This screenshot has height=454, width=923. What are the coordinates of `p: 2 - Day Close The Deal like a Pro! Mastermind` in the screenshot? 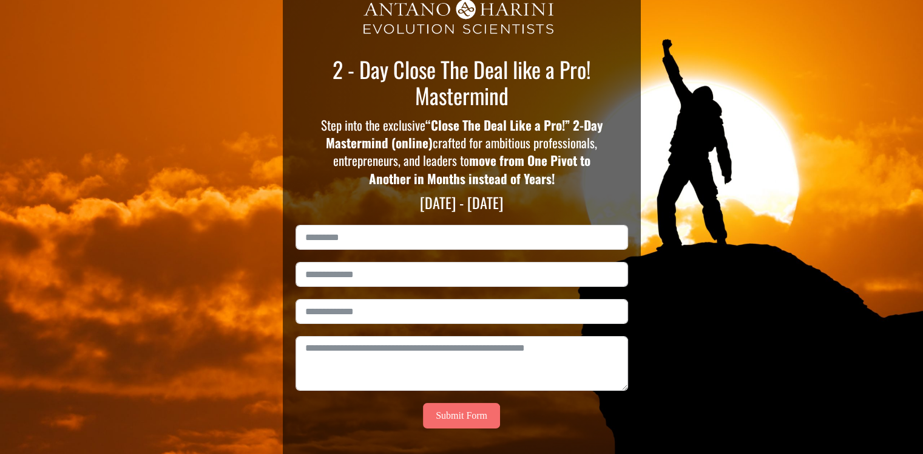 It's located at (462, 82).